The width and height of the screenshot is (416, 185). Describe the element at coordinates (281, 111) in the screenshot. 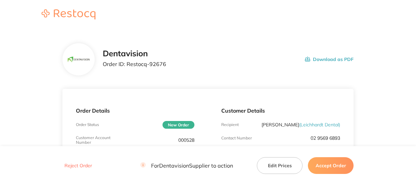

I see `p: Customer Details` at that location.